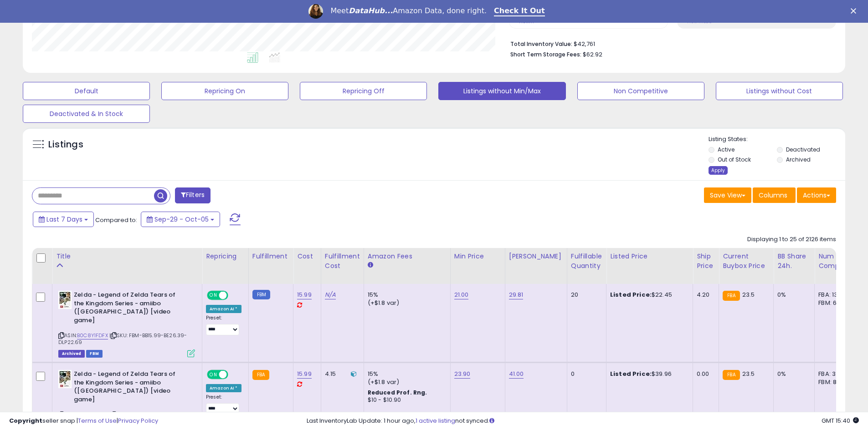 This screenshot has height=430, width=868. What do you see at coordinates (181, 219) in the screenshot?
I see `span: Sep-29 - Oct-05` at bounding box center [181, 219].